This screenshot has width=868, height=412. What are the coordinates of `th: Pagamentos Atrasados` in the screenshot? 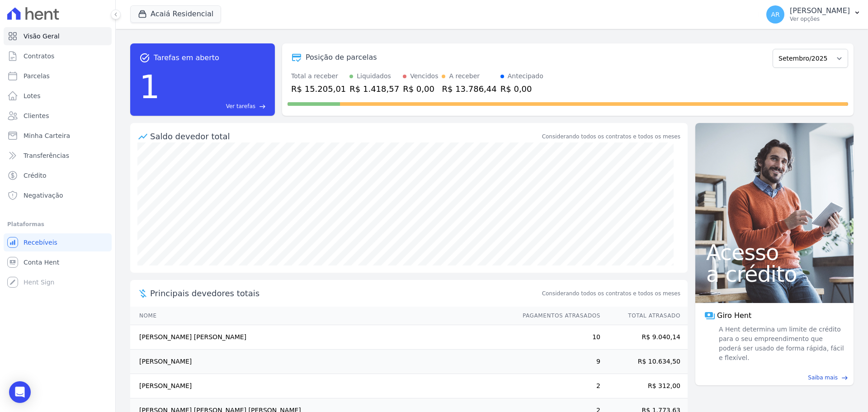 It's located at (558, 316).